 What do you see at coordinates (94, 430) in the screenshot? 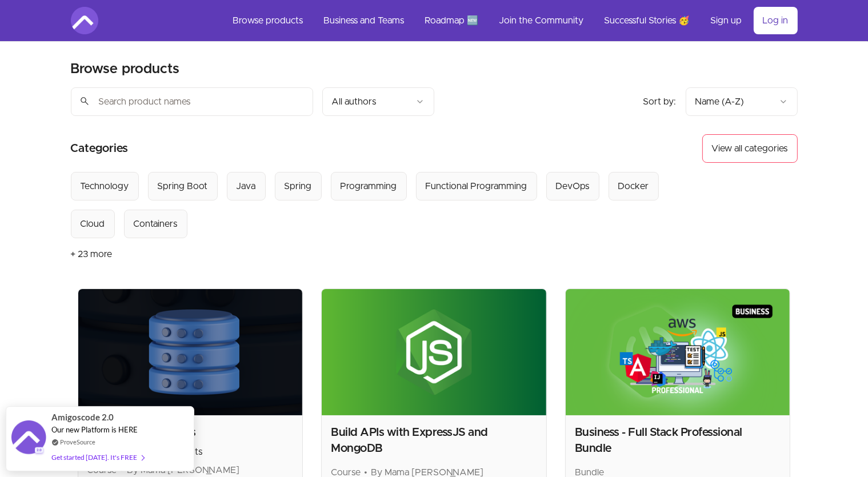
I see `span: Our new Platform is HERE` at bounding box center [94, 430].